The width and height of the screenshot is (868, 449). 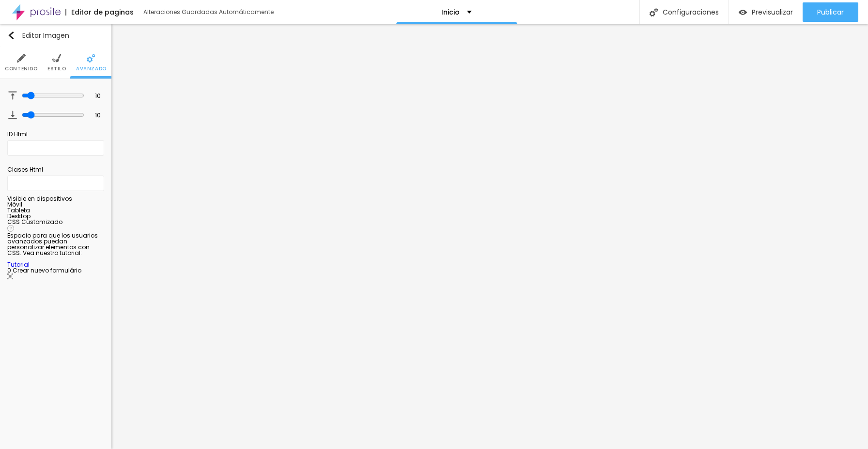 What do you see at coordinates (18, 210) in the screenshot?
I see `span: Tableta` at bounding box center [18, 210].